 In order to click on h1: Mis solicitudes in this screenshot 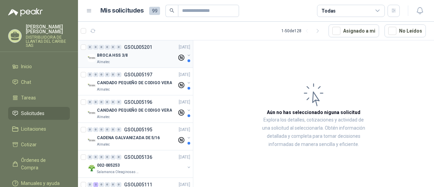, I will do `click(122, 11)`.